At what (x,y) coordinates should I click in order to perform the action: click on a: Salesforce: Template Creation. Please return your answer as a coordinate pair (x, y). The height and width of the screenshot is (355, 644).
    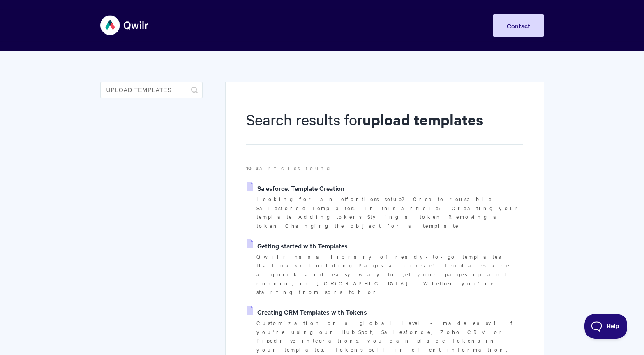
    Looking at the image, I should click on (295, 188).